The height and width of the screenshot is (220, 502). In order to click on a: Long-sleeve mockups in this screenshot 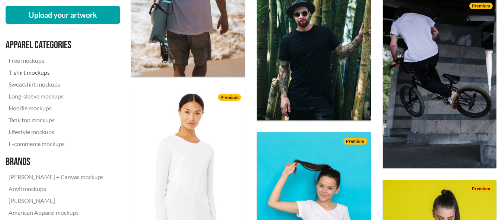, I will do `click(56, 96)`.